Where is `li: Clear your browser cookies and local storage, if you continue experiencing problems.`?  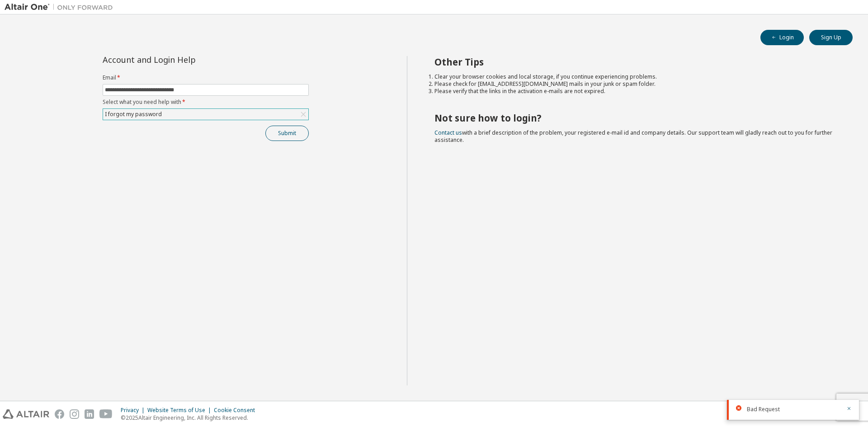 li: Clear your browser cookies and local storage, if you continue experiencing problems. is located at coordinates (635, 76).